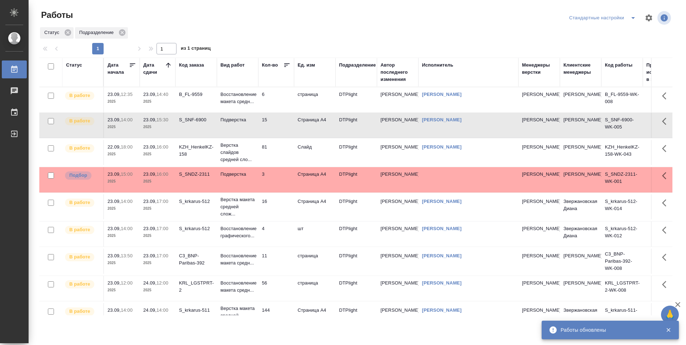 The width and height of the screenshot is (686, 345). Describe the element at coordinates (306, 65) in the screenshot. I see `div: Ед. изм` at that location.